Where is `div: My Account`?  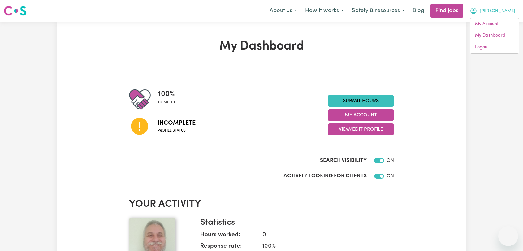
div: My Account is located at coordinates (494, 36).